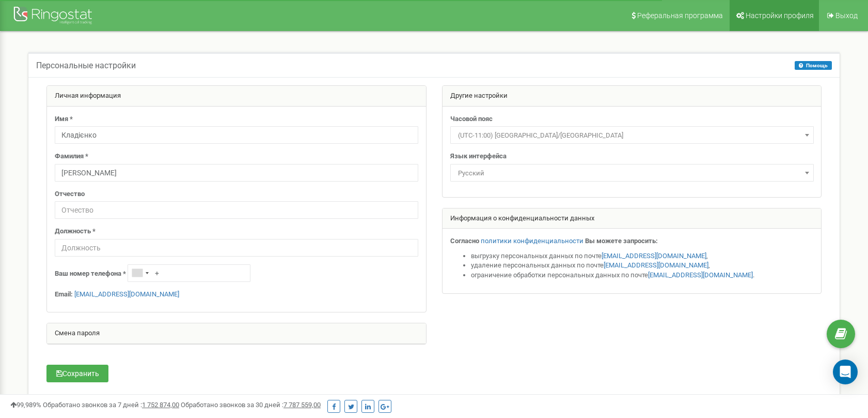 Image resolution: width=868 pixels, height=418 pixels. What do you see at coordinates (251, 404) in the screenshot?
I see `span: Обработано звонков за 30 дней :` at bounding box center [251, 404].